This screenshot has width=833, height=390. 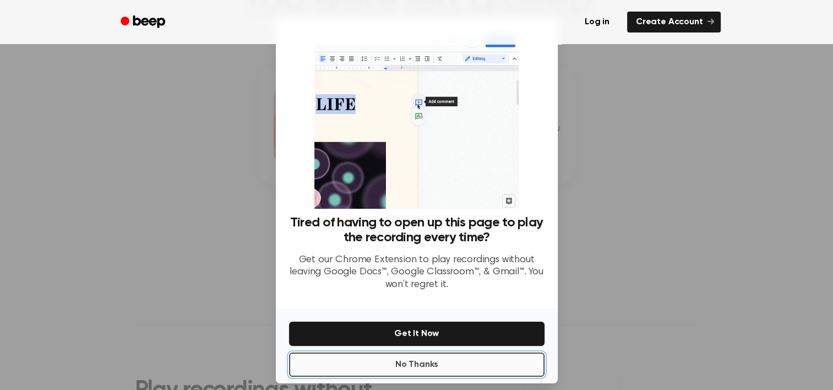 I want to click on button: No Thanks, so click(x=417, y=365).